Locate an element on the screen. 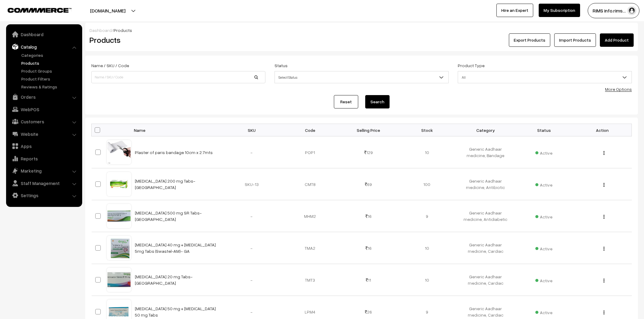 The height and width of the screenshot is (319, 644). td: SKU-13 is located at coordinates (252, 184).